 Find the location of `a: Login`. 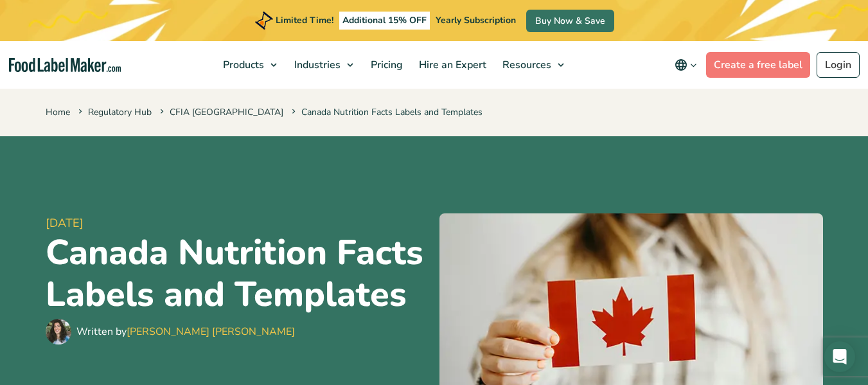

a: Login is located at coordinates (838, 65).